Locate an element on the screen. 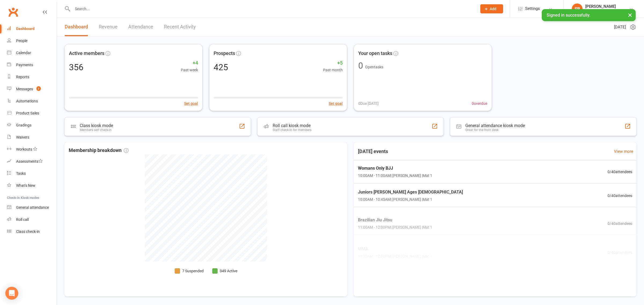  a: Waivers is located at coordinates (31, 137).